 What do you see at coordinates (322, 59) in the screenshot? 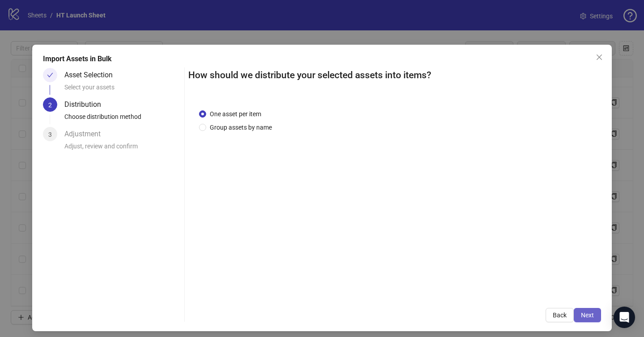
I see `div: Import Assets in Bulk` at bounding box center [322, 59].